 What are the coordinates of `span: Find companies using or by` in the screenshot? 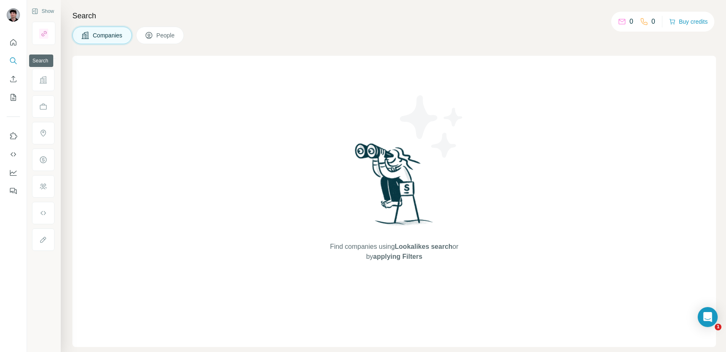 It's located at (394, 252).